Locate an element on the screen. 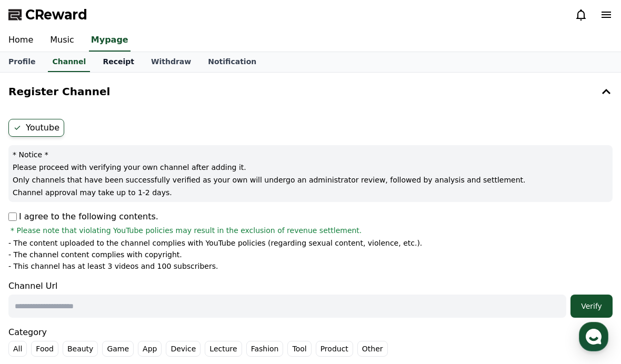 The height and width of the screenshot is (364, 621). span: Messages is located at coordinates (103, 297).